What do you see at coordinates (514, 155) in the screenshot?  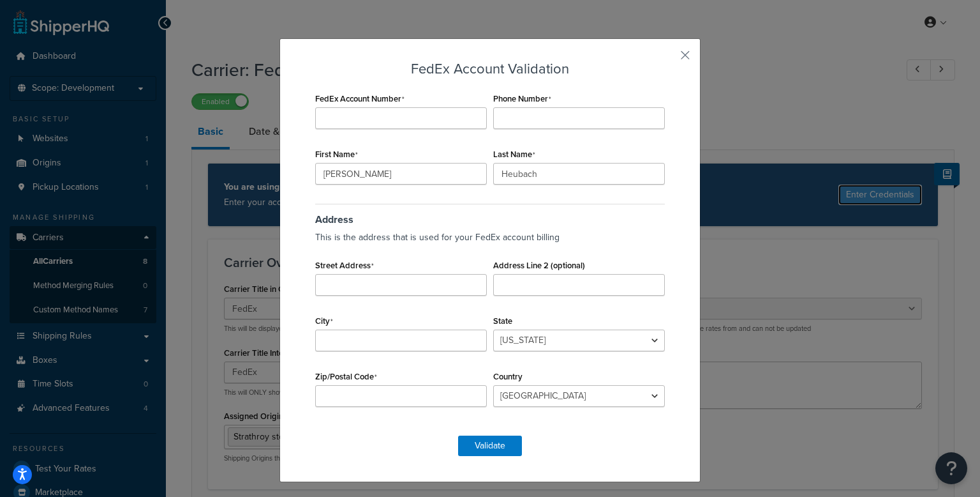 I see `label: Last Name` at bounding box center [514, 155].